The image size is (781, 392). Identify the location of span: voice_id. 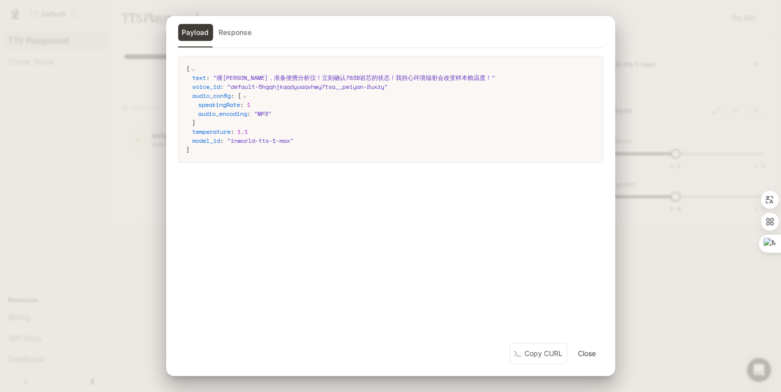
(207, 86).